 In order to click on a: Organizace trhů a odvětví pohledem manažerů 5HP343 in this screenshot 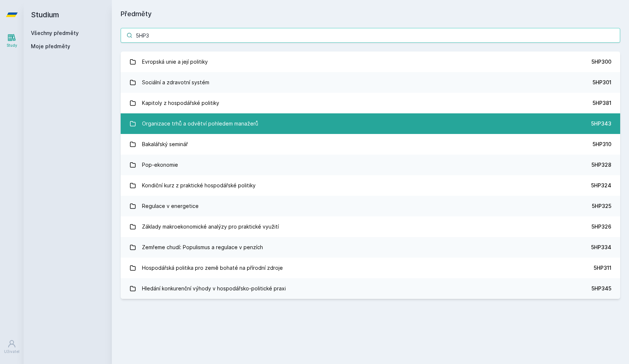, I will do `click(370, 123)`.